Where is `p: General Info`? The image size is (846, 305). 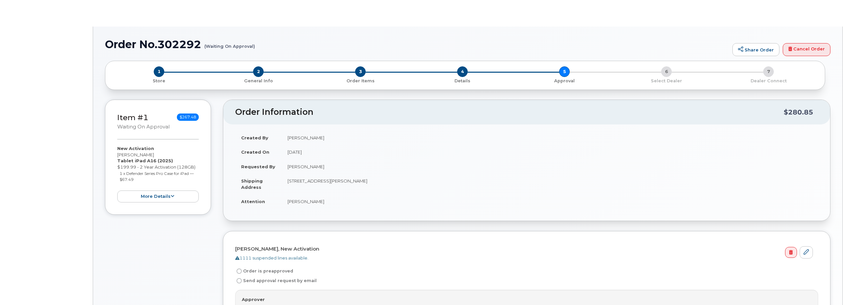 p: General Info is located at coordinates (258, 81).